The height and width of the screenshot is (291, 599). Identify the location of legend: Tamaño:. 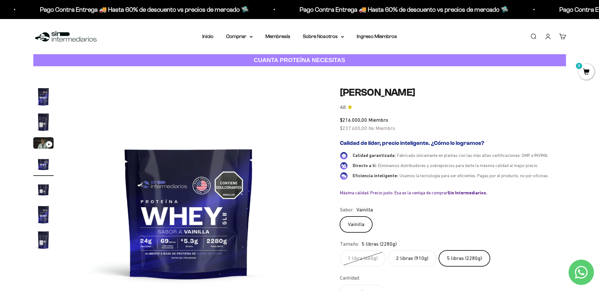
(350, 244).